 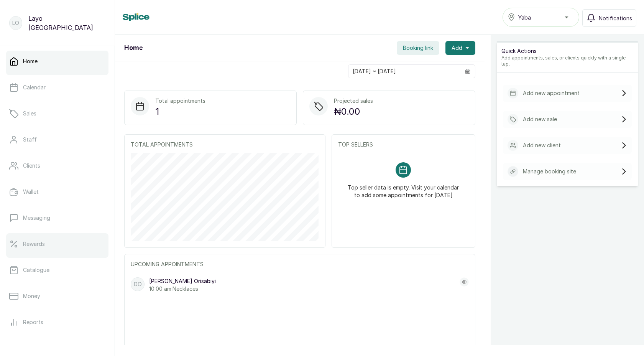 What do you see at coordinates (33, 244) in the screenshot?
I see `p: Rewards` at bounding box center [33, 244].